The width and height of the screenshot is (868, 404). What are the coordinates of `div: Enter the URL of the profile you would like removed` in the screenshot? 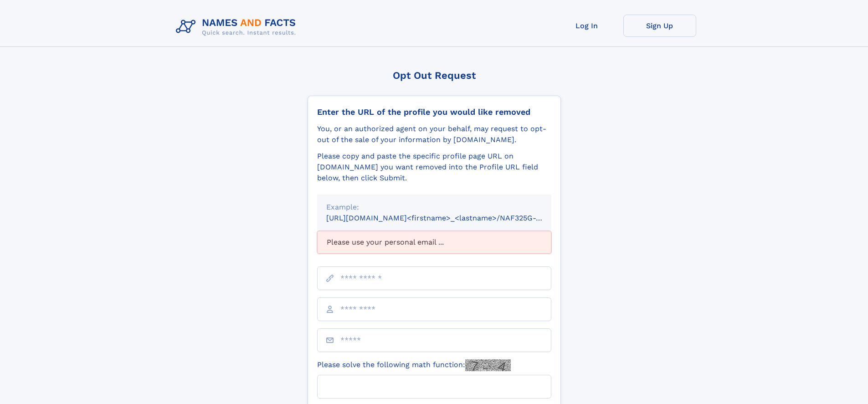 It's located at (434, 112).